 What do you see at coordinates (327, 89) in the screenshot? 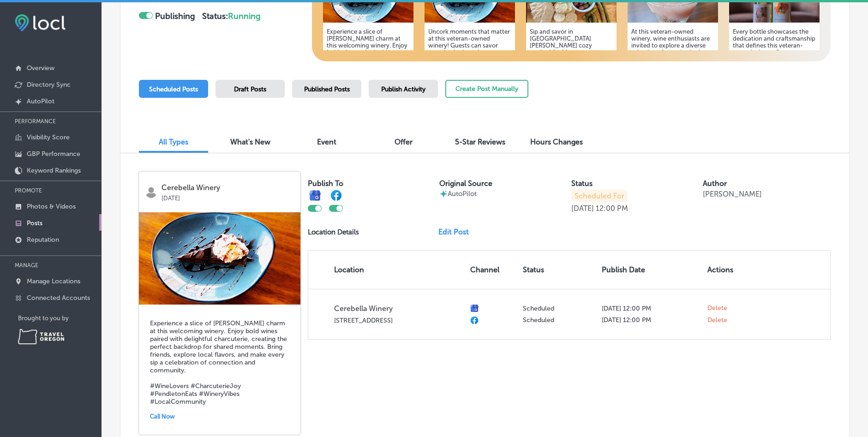
I see `span: Published Posts` at bounding box center [327, 89].